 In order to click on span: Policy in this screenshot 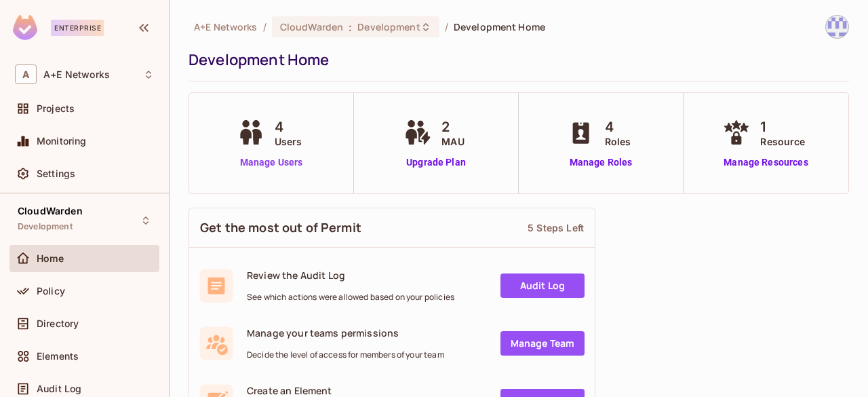, I will do `click(51, 291)`.